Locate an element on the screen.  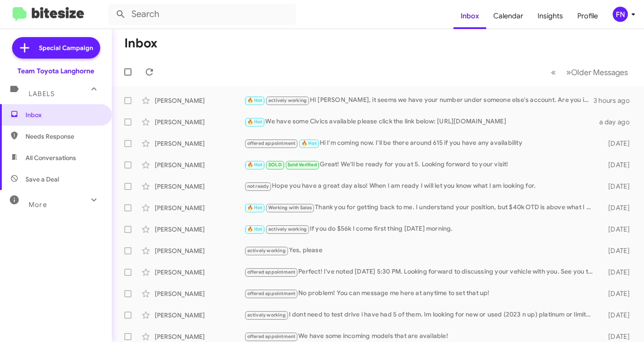
div: 3 hours ago is located at coordinates (615, 100).